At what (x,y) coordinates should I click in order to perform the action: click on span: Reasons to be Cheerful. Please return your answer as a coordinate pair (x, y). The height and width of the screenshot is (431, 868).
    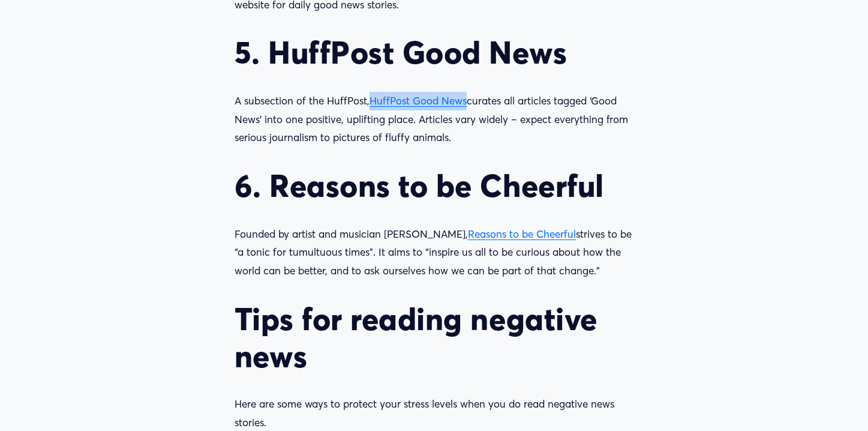
    Looking at the image, I should click on (522, 233).